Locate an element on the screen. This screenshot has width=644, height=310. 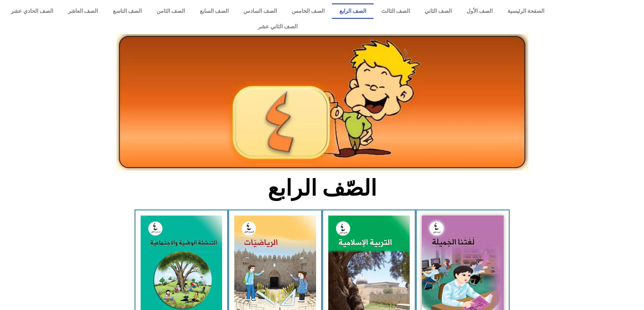
a: الصف الأول is located at coordinates (479, 11).